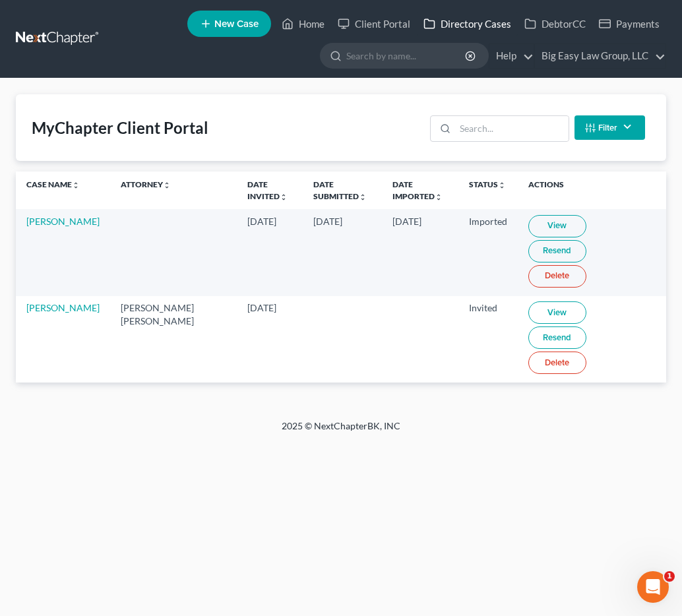 The height and width of the screenshot is (616, 682). I want to click on a: Date Importedunfold_more, so click(418, 190).